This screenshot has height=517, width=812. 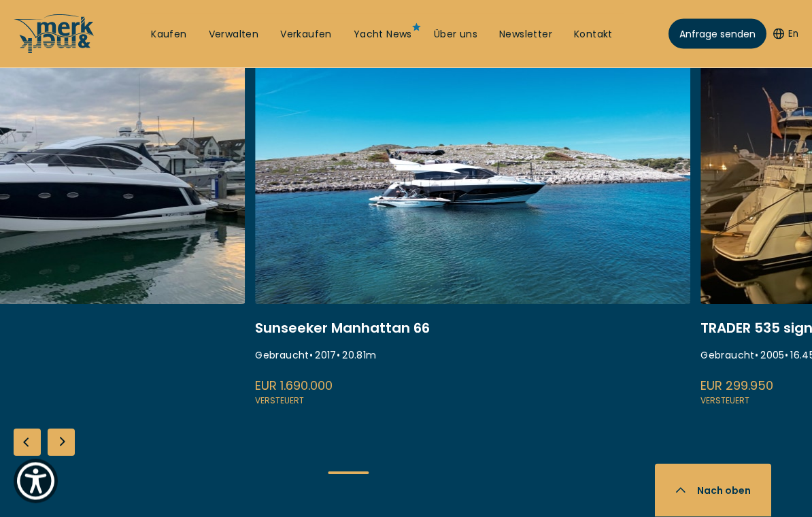 What do you see at coordinates (61, 442) in the screenshot?
I see `div: Next slide` at bounding box center [61, 442].